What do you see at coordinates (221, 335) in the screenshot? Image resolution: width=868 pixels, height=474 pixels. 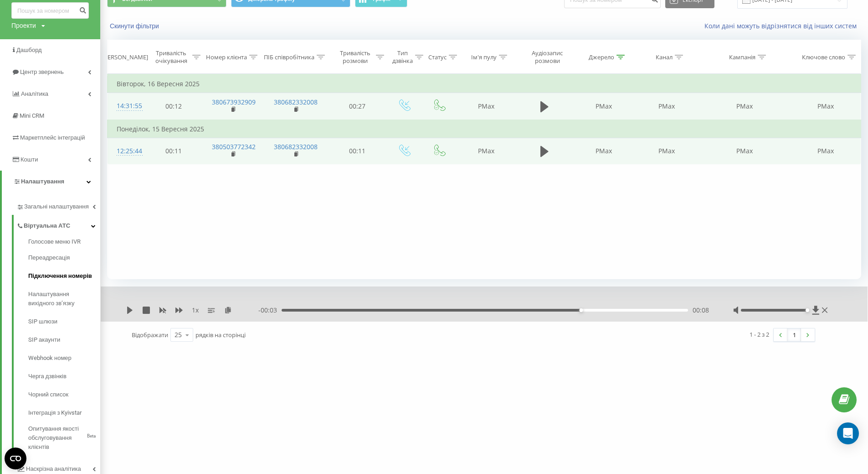 I see `span: рядків на сторінці` at bounding box center [221, 335].